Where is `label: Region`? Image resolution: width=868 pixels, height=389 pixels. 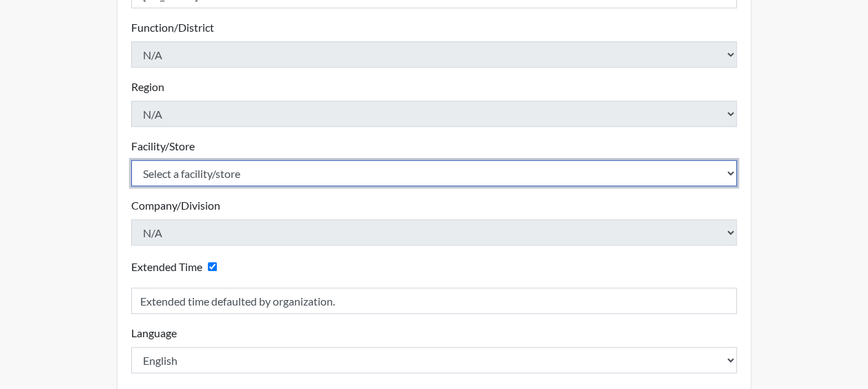 label: Region is located at coordinates (148, 87).